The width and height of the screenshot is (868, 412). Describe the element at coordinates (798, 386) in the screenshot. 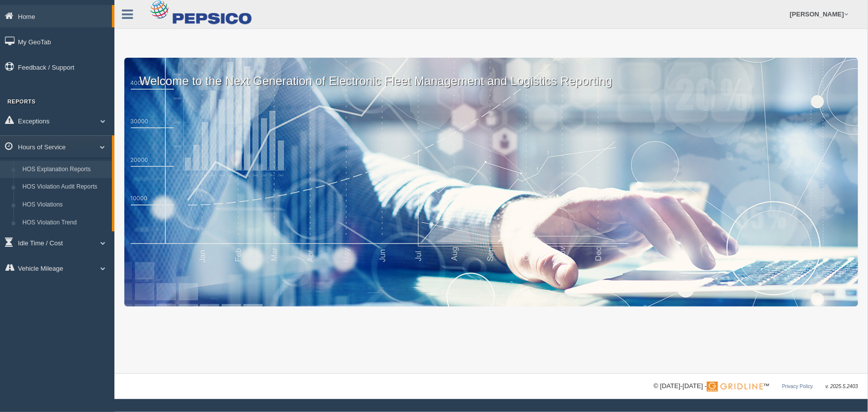

I see `a: Privacy Policy` at that location.